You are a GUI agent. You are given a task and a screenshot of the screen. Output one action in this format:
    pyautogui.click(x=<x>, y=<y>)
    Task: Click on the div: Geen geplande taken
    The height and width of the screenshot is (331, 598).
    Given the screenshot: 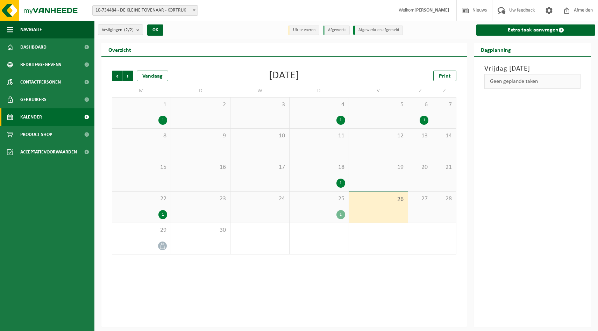 What is the action you would take?
    pyautogui.click(x=532, y=81)
    